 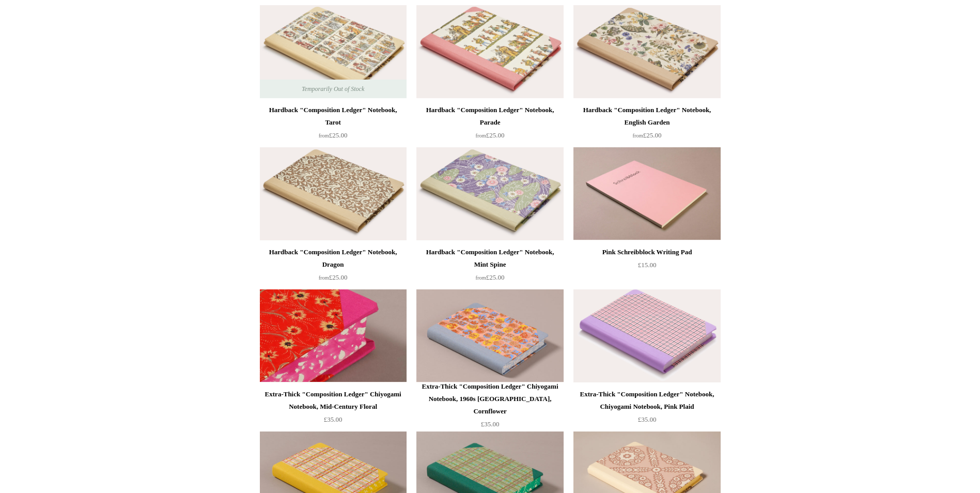 What do you see at coordinates (647, 116) in the screenshot?
I see `div: Hardback "Composition Ledger" Notebook, English Garden` at bounding box center [647, 116].